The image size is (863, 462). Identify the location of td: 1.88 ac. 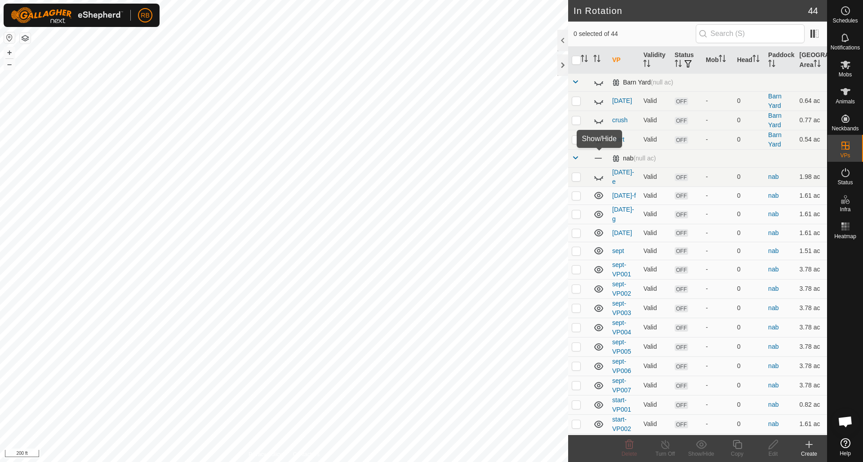
(811, 443).